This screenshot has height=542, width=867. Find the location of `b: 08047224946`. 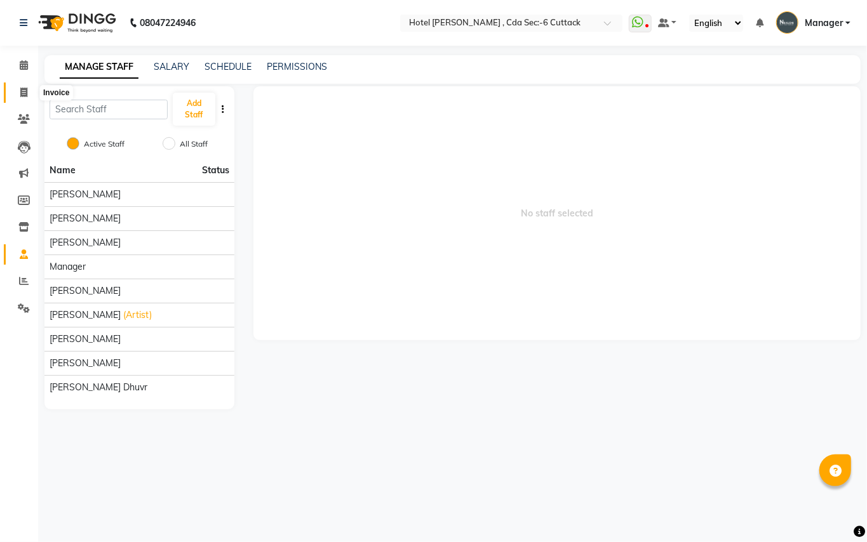

b: 08047224946 is located at coordinates (168, 23).